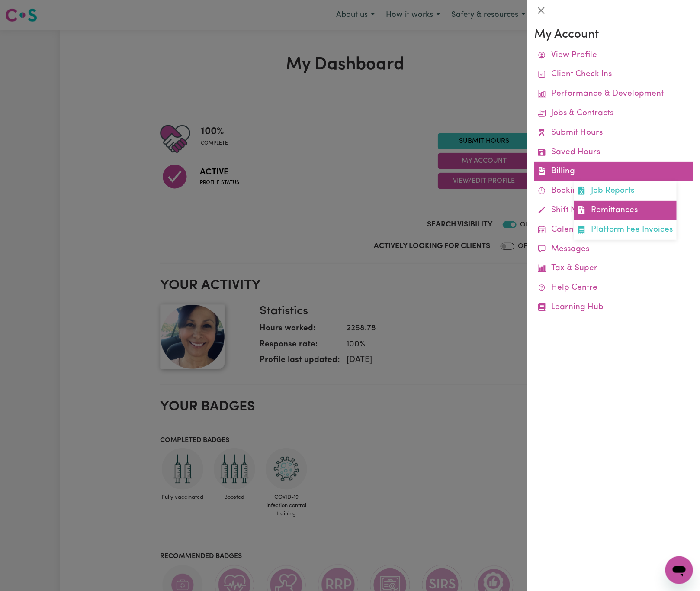  I want to click on a: Saved Hours, so click(614, 153).